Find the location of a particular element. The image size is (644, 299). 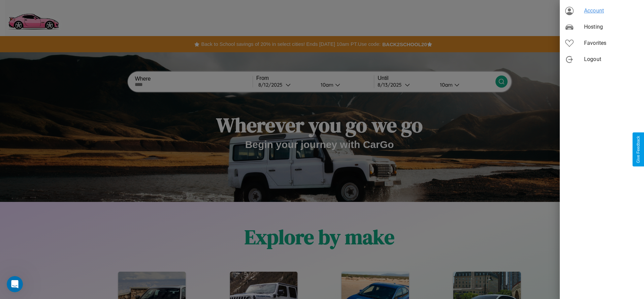

span: Account is located at coordinates (612, 11).